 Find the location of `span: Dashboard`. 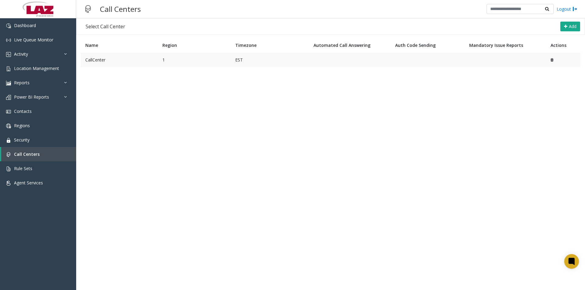

span: Dashboard is located at coordinates (25, 25).